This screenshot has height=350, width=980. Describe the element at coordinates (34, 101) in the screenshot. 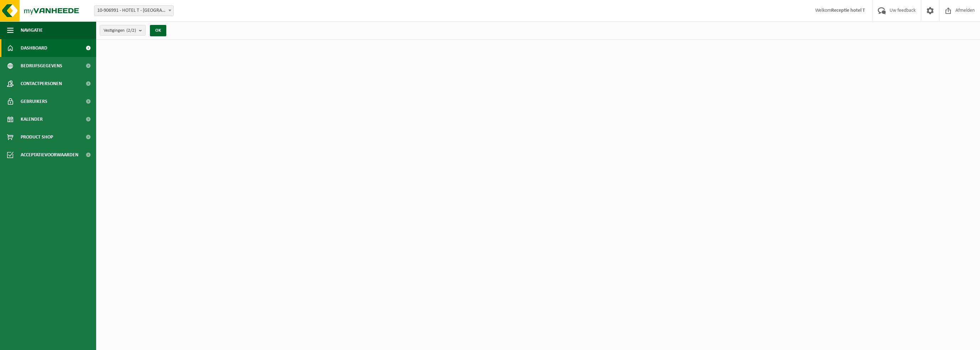

I see `span: Gebruikers` at that location.